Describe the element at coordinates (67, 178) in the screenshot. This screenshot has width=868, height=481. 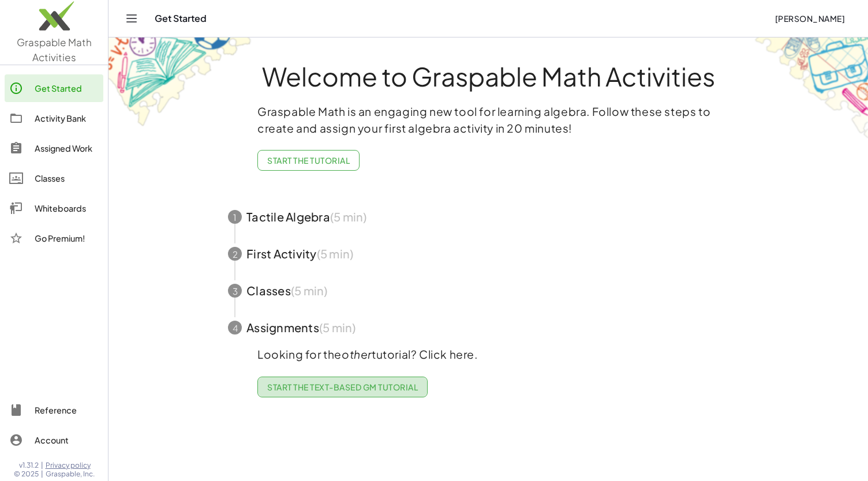
I see `div: Classes` at that location.